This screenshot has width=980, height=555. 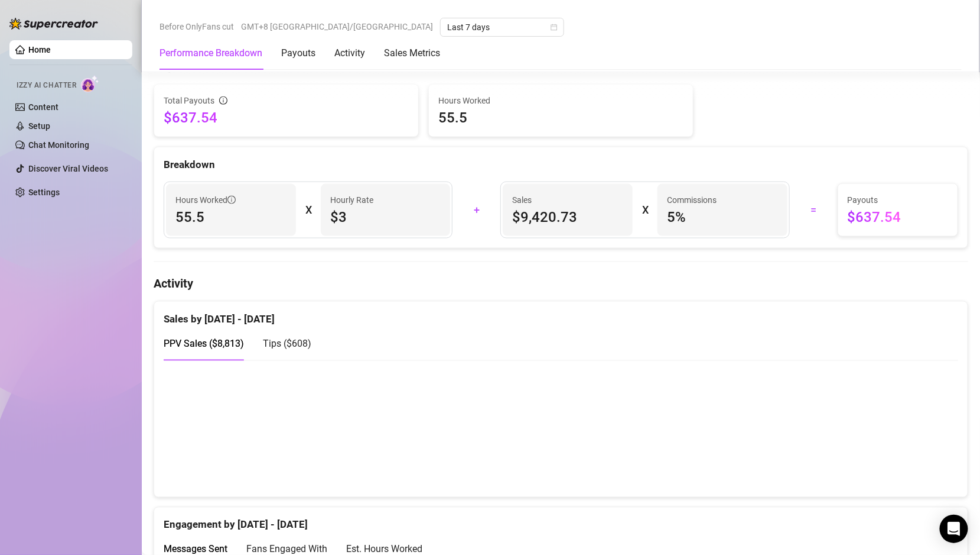 What do you see at coordinates (555, 27) in the screenshot?
I see `span: calendar` at bounding box center [555, 27].